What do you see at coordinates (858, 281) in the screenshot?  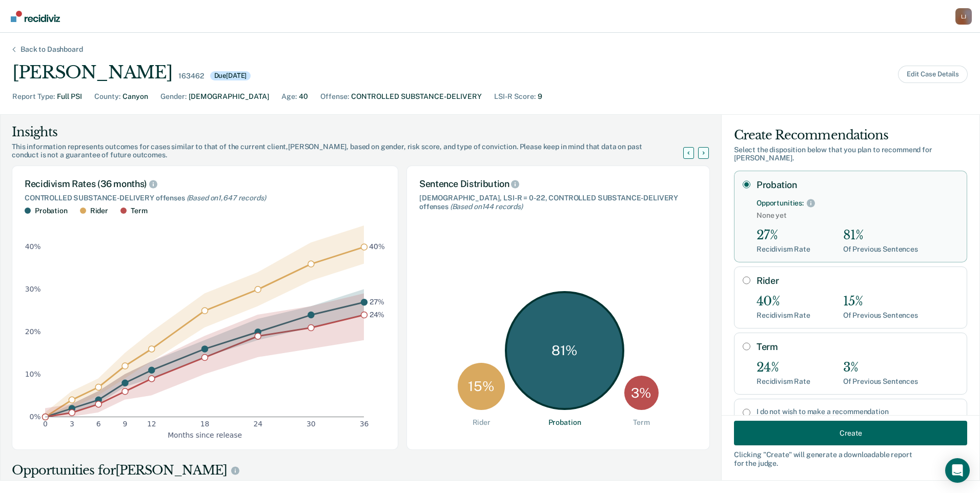 I see `label: Rider` at bounding box center [858, 281].